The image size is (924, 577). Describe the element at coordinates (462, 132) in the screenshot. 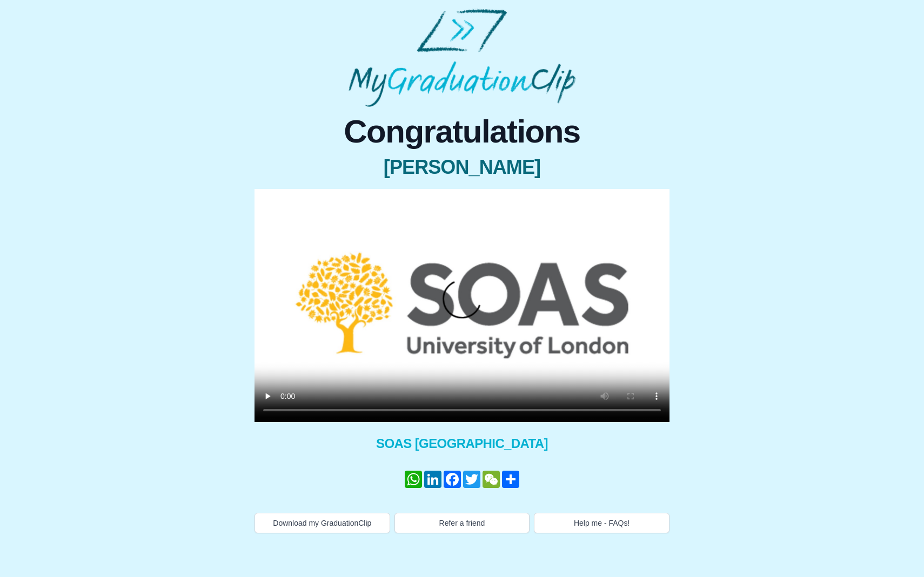

I see `span: Congratulations` at that location.